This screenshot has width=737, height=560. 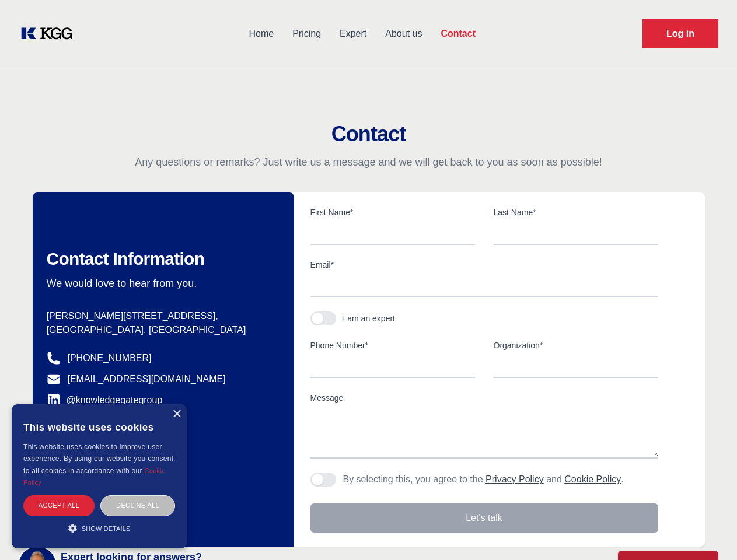 What do you see at coordinates (161, 259) in the screenshot?
I see `h2: Contact Information` at bounding box center [161, 259].